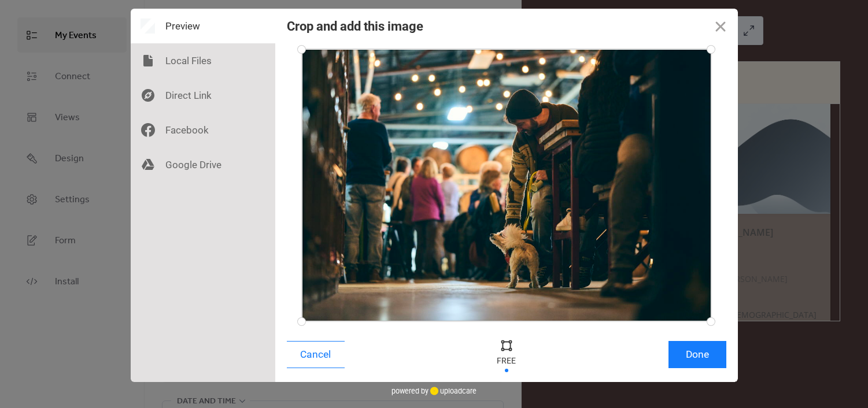  What do you see at coordinates (203, 61) in the screenshot?
I see `div: Local Files` at bounding box center [203, 61].